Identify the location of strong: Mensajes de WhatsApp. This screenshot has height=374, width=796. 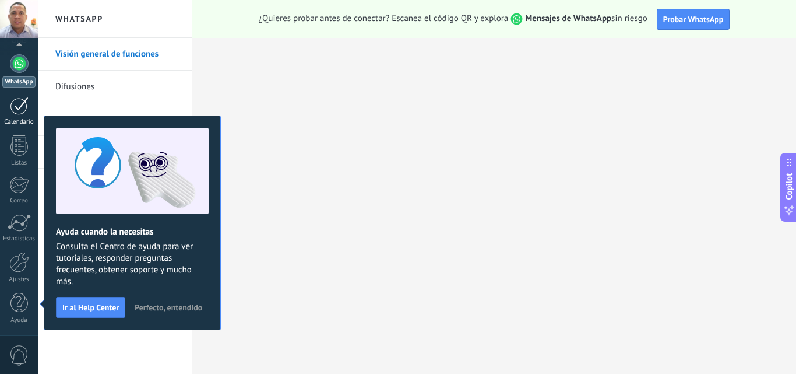
(568, 18).